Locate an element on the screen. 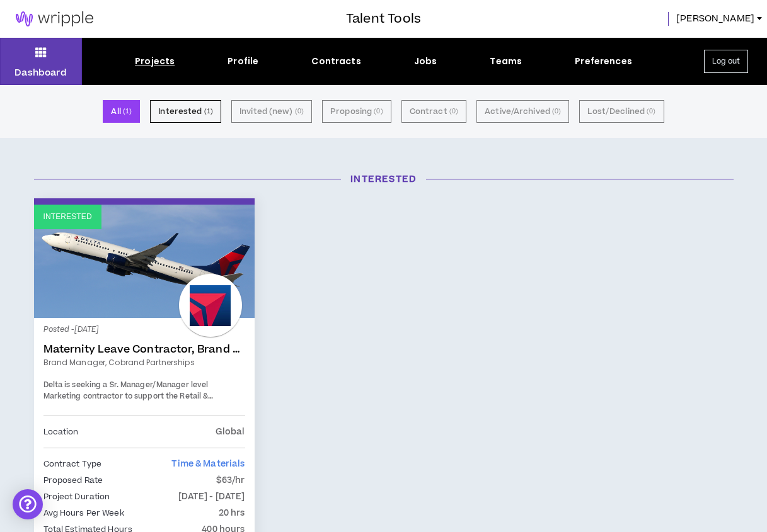 Image resolution: width=767 pixels, height=532 pixels. button: All (1) is located at coordinates (121, 111).